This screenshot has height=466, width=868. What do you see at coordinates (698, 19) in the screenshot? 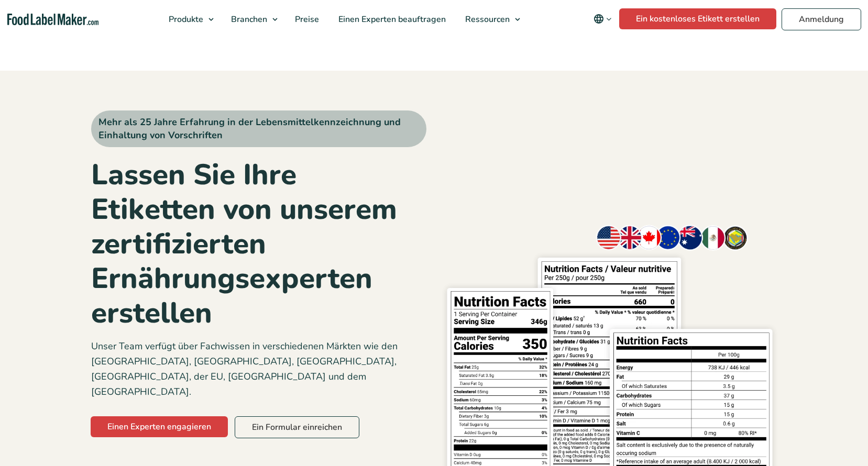
I see `a: Ein kostenloses Etikett erstellen` at bounding box center [698, 19].